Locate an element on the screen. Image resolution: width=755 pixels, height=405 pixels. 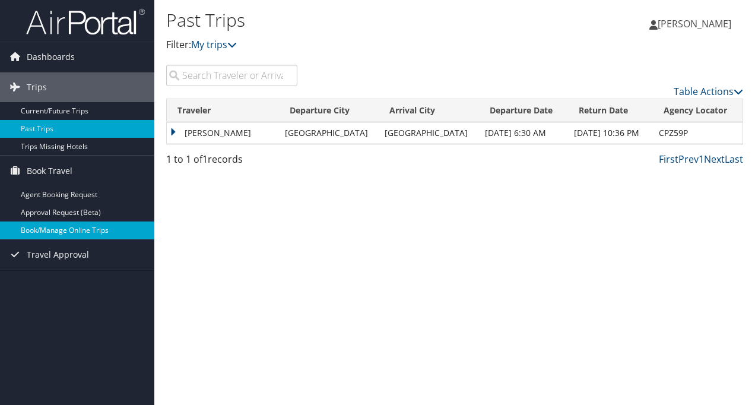
h1: Past Trips is located at coordinates (359, 20).